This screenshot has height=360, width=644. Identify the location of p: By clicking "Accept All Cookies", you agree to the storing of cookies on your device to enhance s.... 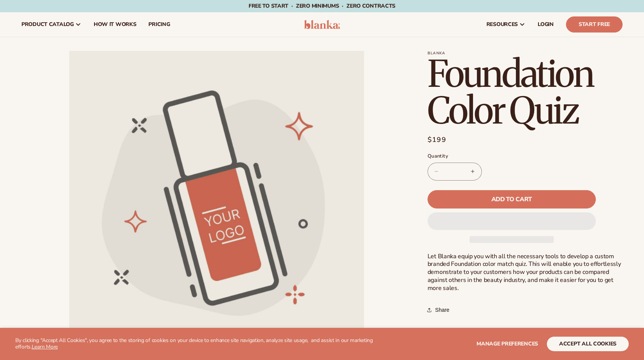
(196, 344).